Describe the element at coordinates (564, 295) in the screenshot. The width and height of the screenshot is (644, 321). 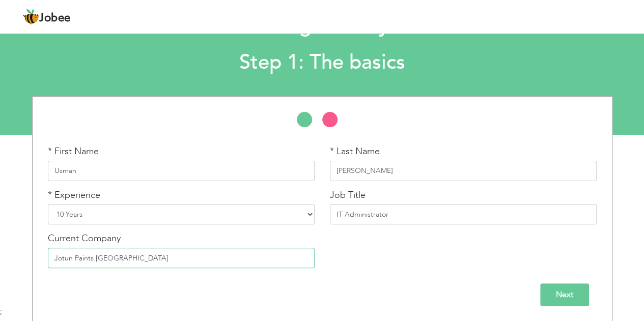
I see `input: Next` at that location.